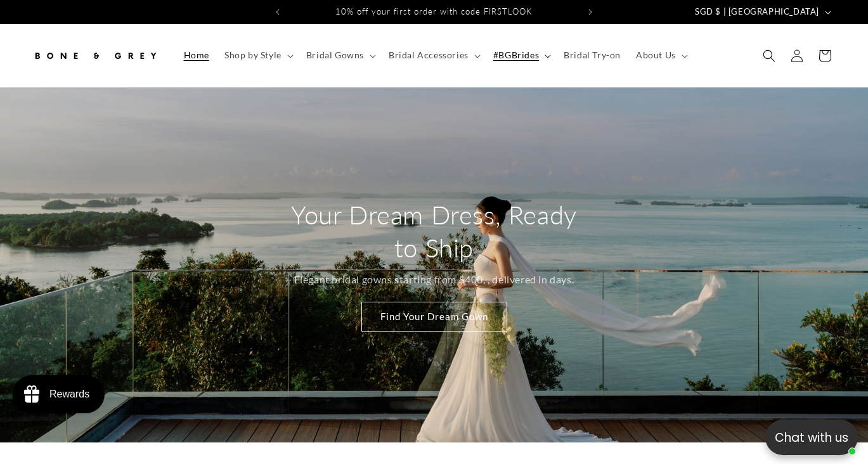 This screenshot has width=868, height=464. What do you see at coordinates (434, 232) in the screenshot?
I see `h2: Your Dream Dress, Ready to Ship` at bounding box center [434, 232].